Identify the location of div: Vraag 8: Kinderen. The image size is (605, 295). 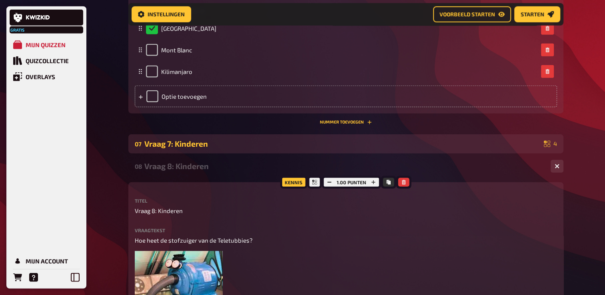
(344, 166).